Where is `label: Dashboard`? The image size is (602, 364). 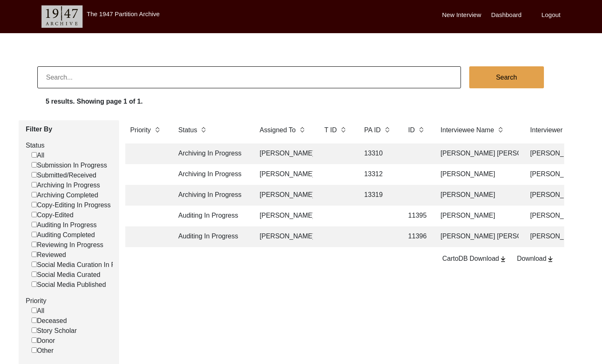
label: Dashboard is located at coordinates (506, 15).